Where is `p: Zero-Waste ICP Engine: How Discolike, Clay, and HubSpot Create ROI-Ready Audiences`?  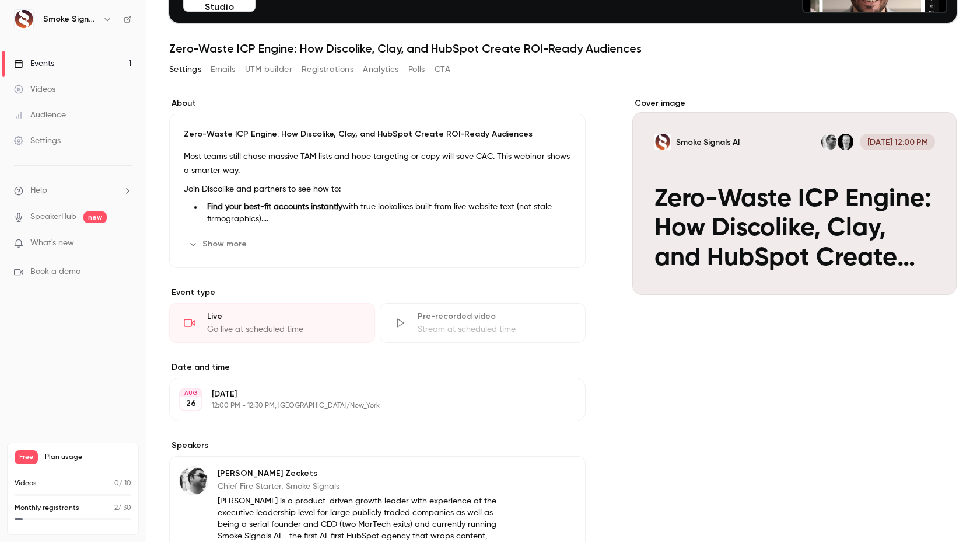 p: Zero-Waste ICP Engine: How Discolike, Clay, and HubSpot Create ROI-Ready Audiences is located at coordinates (377, 134).